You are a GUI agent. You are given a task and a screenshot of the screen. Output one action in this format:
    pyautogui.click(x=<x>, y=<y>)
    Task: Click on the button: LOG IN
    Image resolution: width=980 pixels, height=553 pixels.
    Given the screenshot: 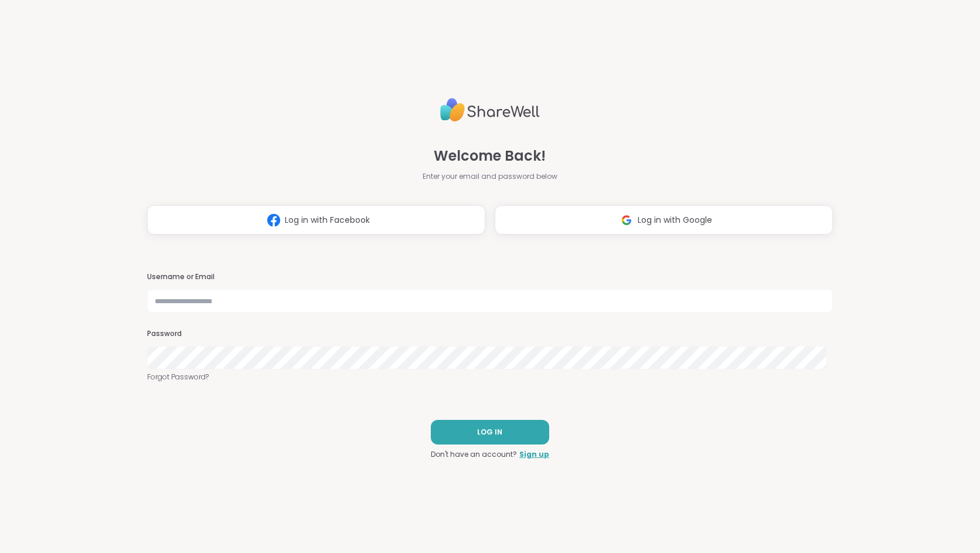 What is the action you would take?
    pyautogui.click(x=490, y=432)
    